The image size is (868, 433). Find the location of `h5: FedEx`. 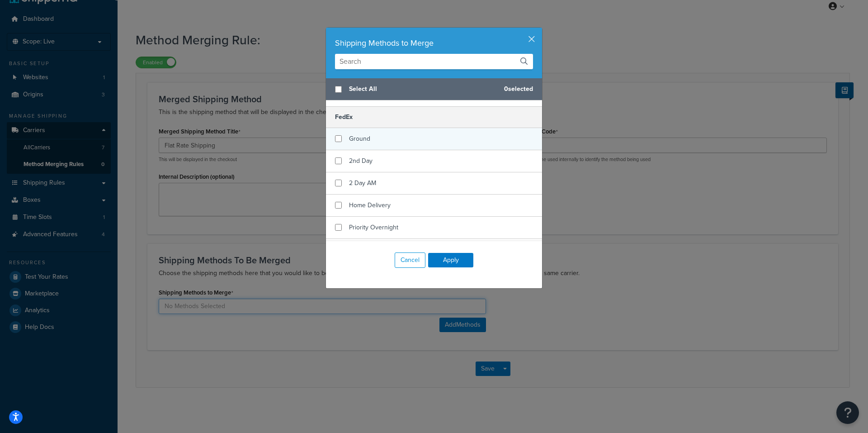

h5: FedEx is located at coordinates (434, 117).